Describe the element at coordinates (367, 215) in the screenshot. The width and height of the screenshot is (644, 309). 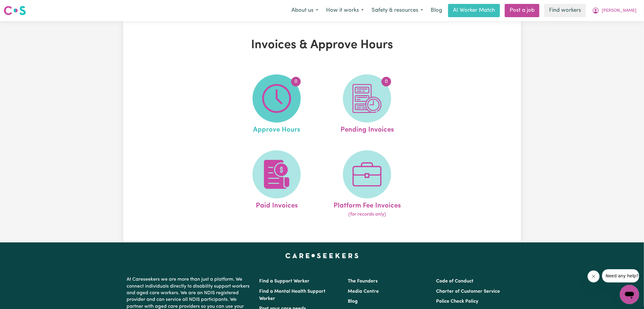
I see `span: (for records only)` at that location.